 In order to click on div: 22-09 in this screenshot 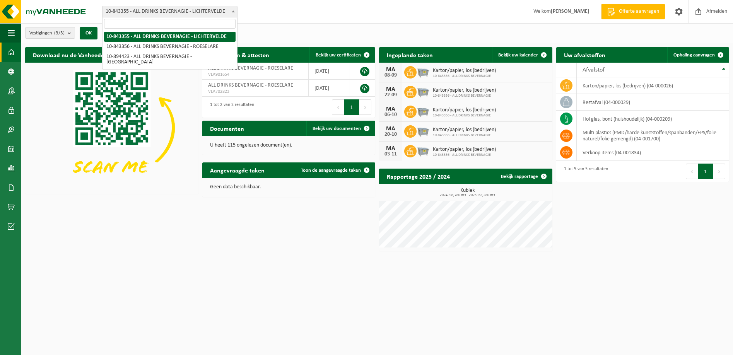, I will do `click(391, 95)`.